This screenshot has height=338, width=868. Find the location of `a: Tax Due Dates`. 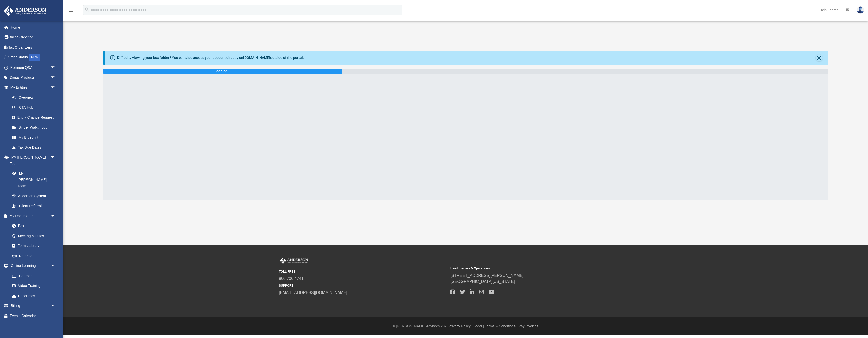

a: Tax Due Dates is located at coordinates (35, 147).